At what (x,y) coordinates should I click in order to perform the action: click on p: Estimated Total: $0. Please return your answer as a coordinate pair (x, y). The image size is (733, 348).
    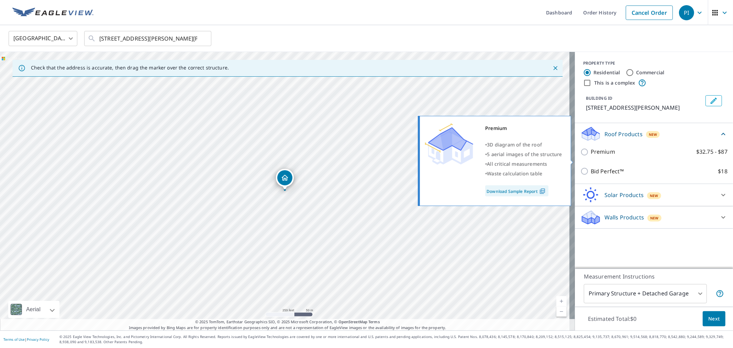
    Looking at the image, I should click on (612, 318).